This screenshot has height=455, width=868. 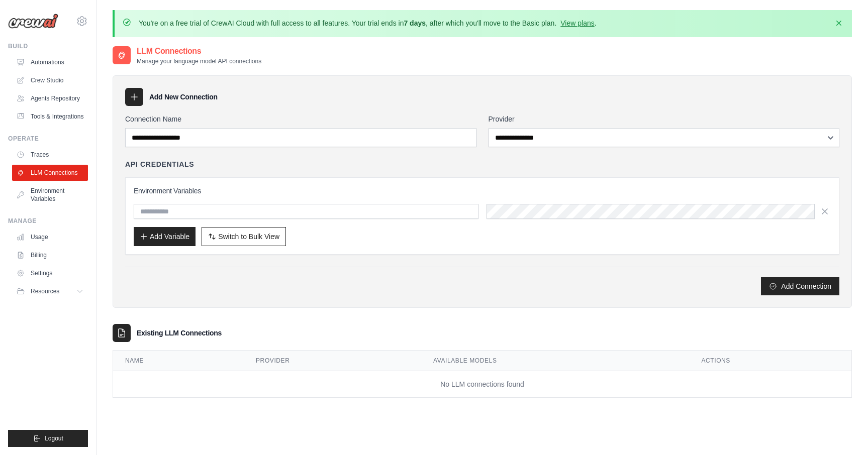 I want to click on p: You're on a free trial of CrewAI Cloud with full access to all features. Your trial ends in , aft..., so click(x=367, y=23).